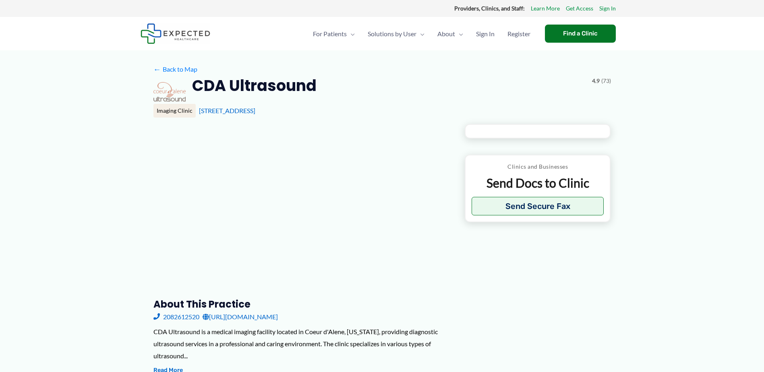 This screenshot has width=764, height=372. What do you see at coordinates (396, 34) in the screenshot?
I see `a: Solutions by UserMenu Toggle` at bounding box center [396, 34].